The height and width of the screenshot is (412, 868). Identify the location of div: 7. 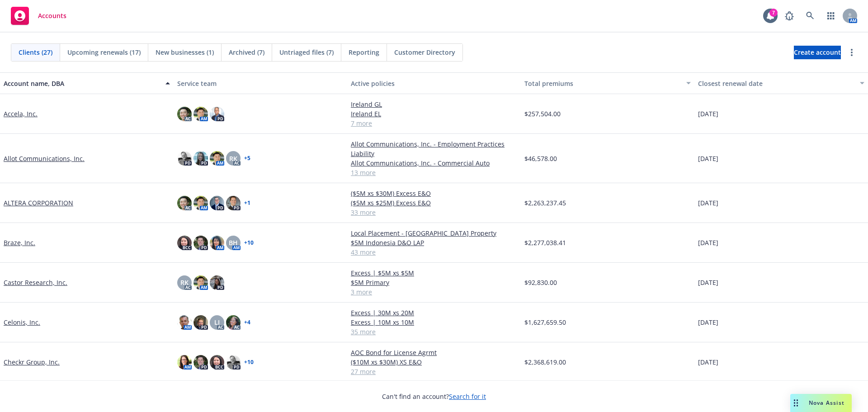
(773, 12).